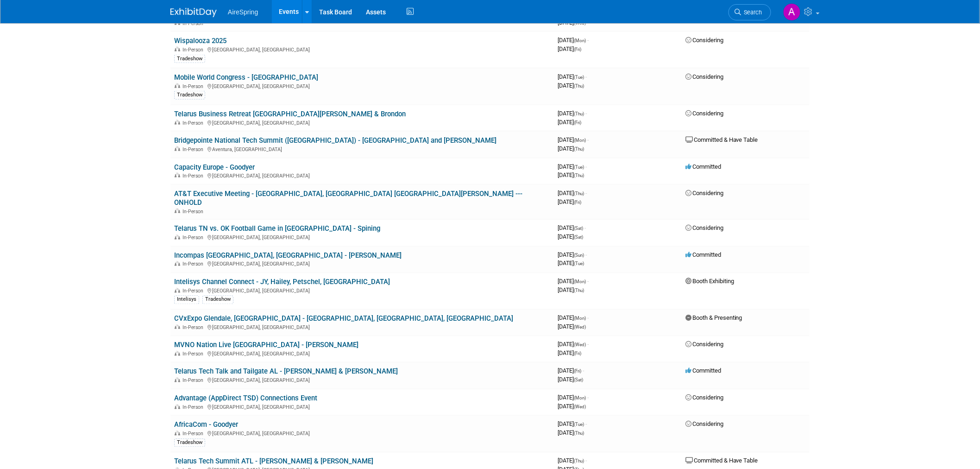 Image resolution: width=980 pixels, height=469 pixels. What do you see at coordinates (703, 166) in the screenshot?
I see `span: Committed` at bounding box center [703, 166].